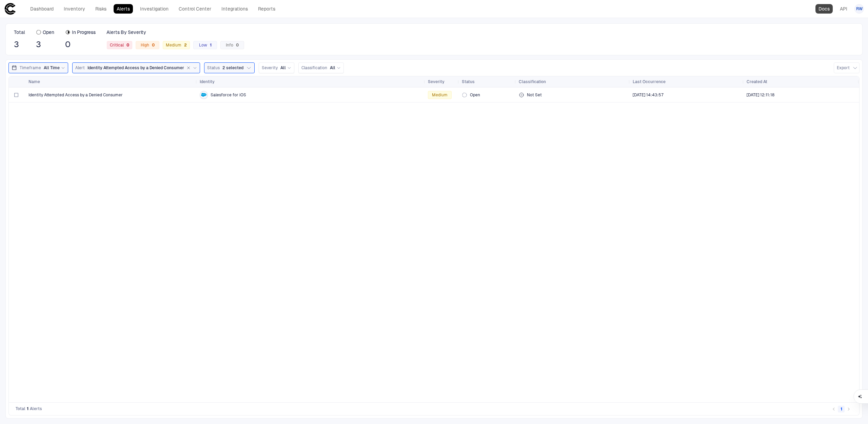 This screenshot has height=424, width=868. I want to click on button: RW, so click(859, 8).